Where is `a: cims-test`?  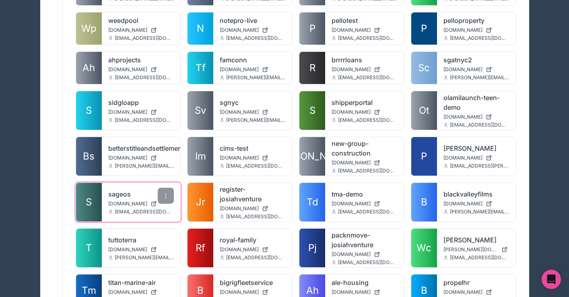 a: cims-test is located at coordinates (253, 148).